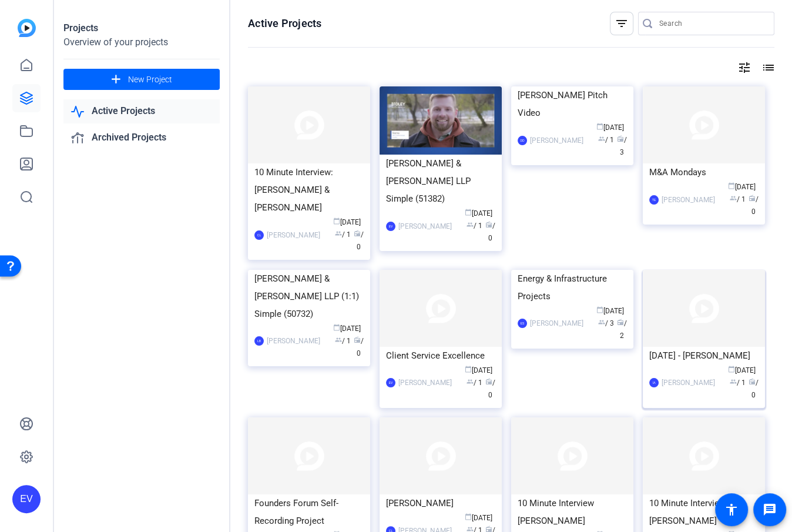 This screenshot has width=792, height=532. I want to click on mat-icon: list, so click(768, 67).